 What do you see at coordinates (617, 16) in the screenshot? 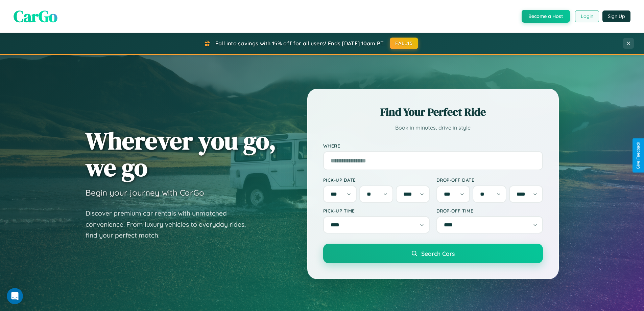
I see `button: Sign Up` at bounding box center [617, 16].